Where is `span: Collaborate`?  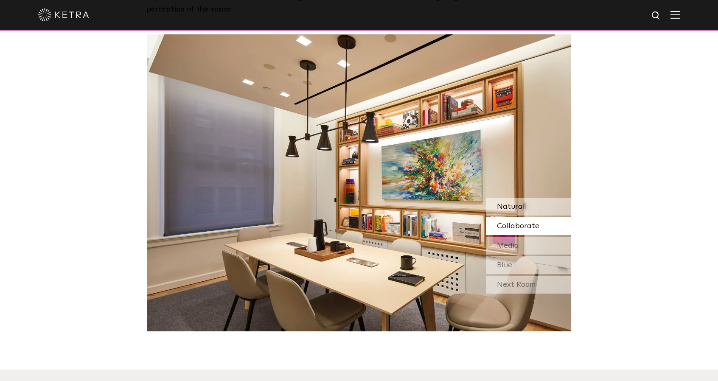 span: Collaborate is located at coordinates (518, 226).